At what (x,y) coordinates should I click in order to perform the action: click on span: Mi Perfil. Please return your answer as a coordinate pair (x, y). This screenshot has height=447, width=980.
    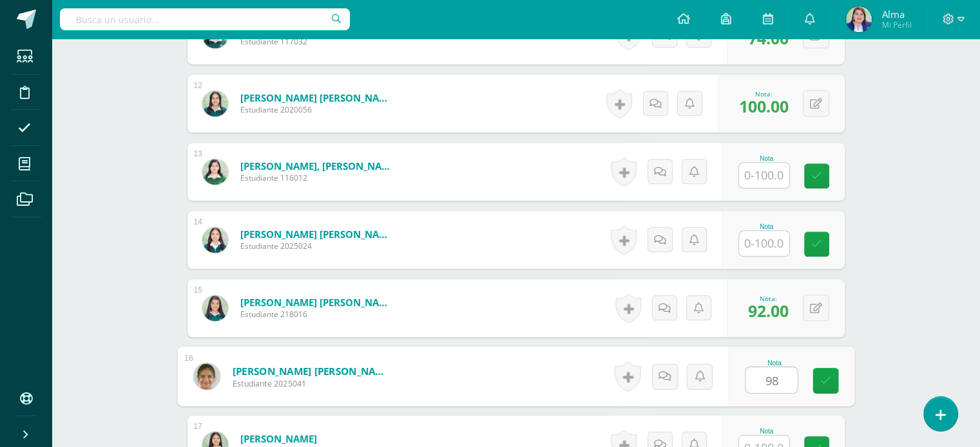
    Looking at the image, I should click on (896, 25).